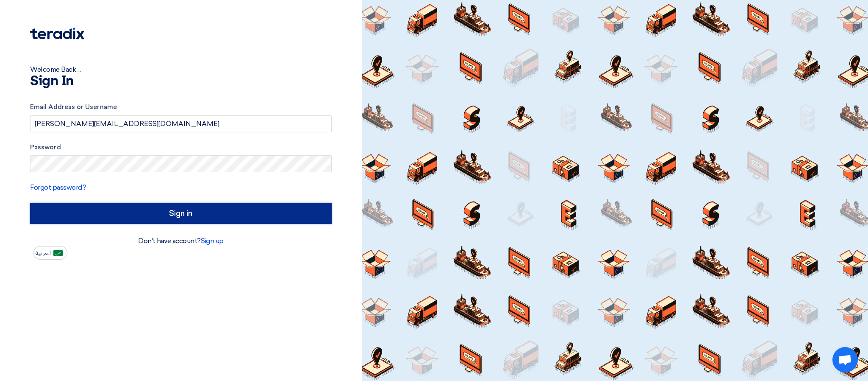 The height and width of the screenshot is (381, 868). What do you see at coordinates (58, 253) in the screenshot?
I see `img: ar-AR.png` at bounding box center [58, 253].